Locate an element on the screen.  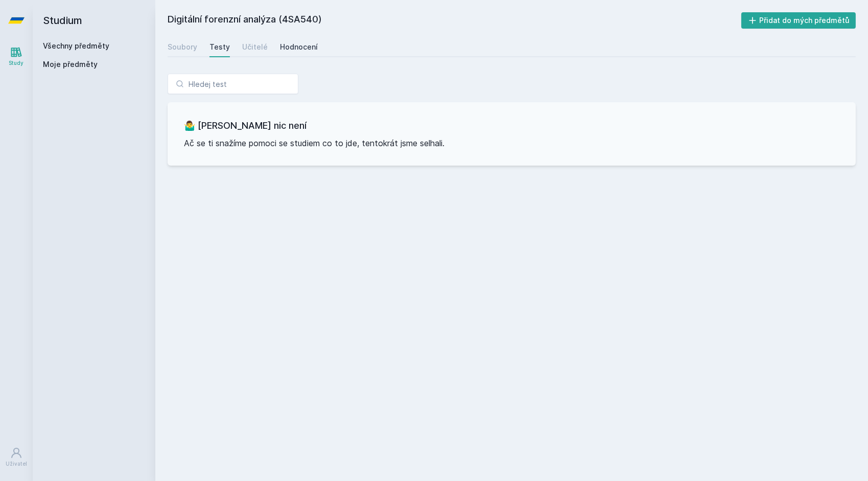
div: Soubory is located at coordinates (182, 47).